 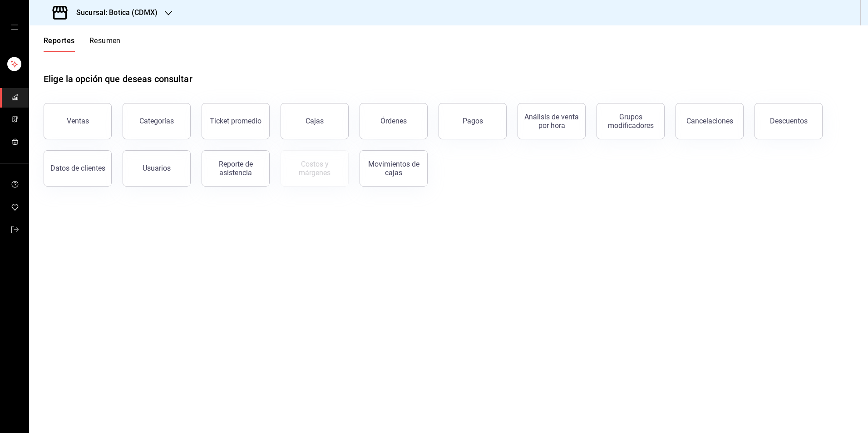 I want to click on div: Grupos modificadores, so click(x=631, y=121).